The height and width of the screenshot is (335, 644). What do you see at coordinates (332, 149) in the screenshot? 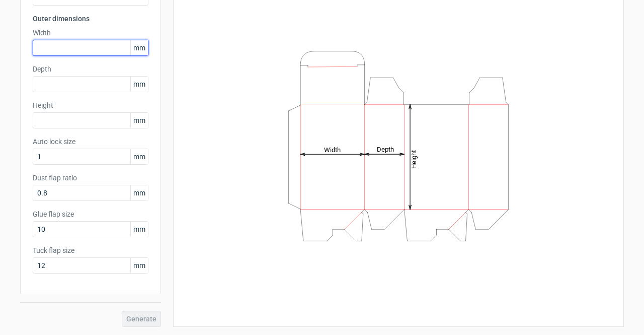
I see `tspan: Width` at bounding box center [332, 149].